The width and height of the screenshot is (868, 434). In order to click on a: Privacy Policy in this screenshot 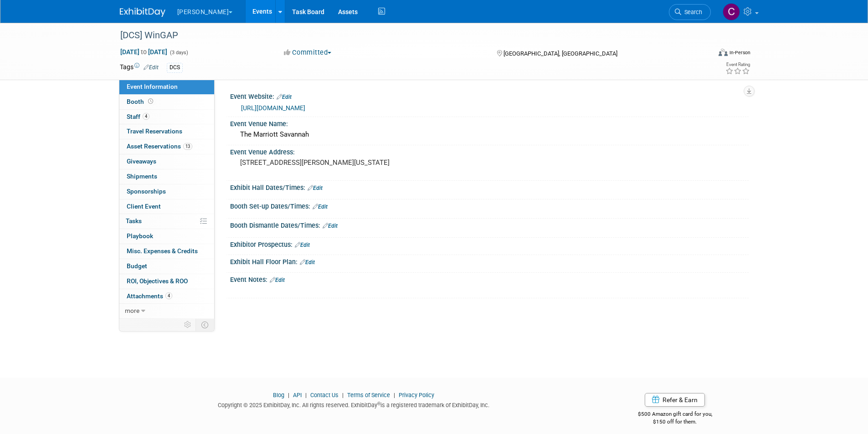, I will do `click(417, 395)`.